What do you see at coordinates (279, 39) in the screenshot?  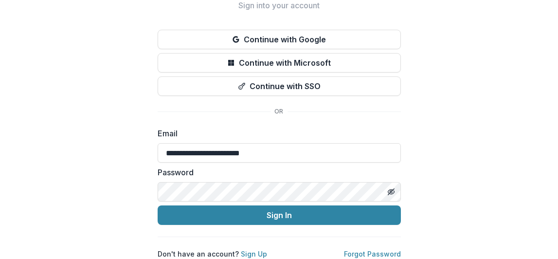 I see `button: Continue with Google` at bounding box center [279, 39].